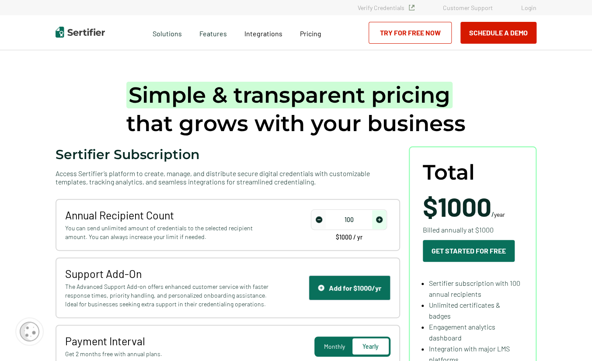 This screenshot has height=361, width=592. I want to click on img: Sertifier | Digital Credentialing Platform, so click(80, 32).